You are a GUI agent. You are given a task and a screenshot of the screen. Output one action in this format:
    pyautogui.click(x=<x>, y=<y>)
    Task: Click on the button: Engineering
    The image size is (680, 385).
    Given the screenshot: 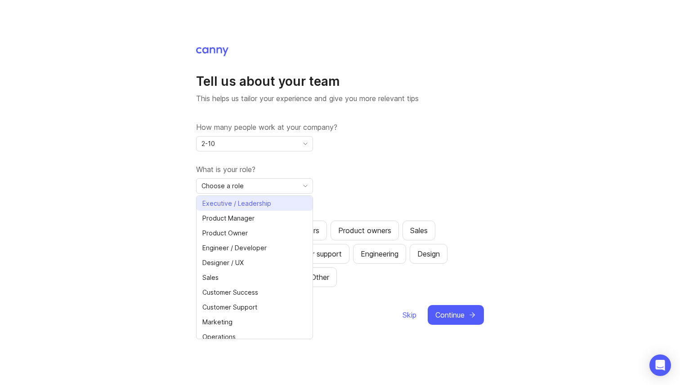 What is the action you would take?
    pyautogui.click(x=380, y=254)
    